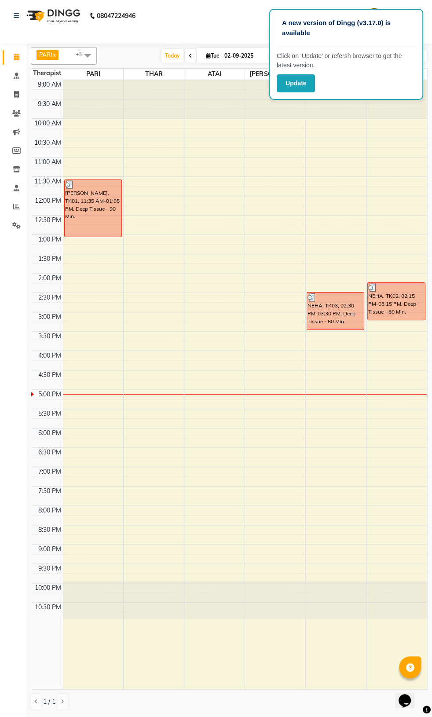 This screenshot has height=717, width=432. What do you see at coordinates (50, 549) in the screenshot?
I see `div: 9:00 PM` at bounding box center [50, 549].